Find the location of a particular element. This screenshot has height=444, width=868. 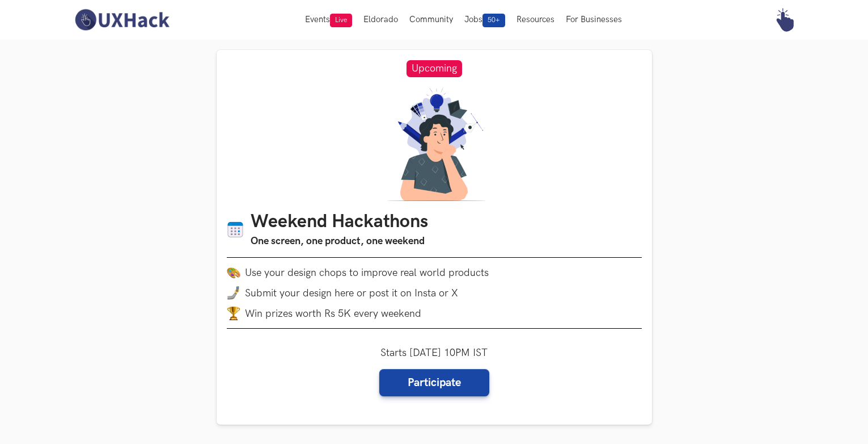

img: A designer thinking is located at coordinates (434, 144).